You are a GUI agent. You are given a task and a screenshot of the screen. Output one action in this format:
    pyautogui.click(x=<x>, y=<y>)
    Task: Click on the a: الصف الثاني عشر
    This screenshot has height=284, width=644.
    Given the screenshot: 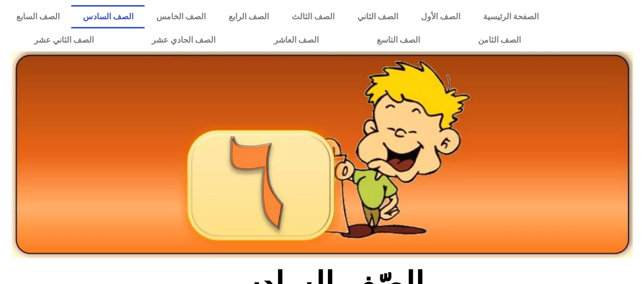 What is the action you would take?
    pyautogui.click(x=64, y=40)
    